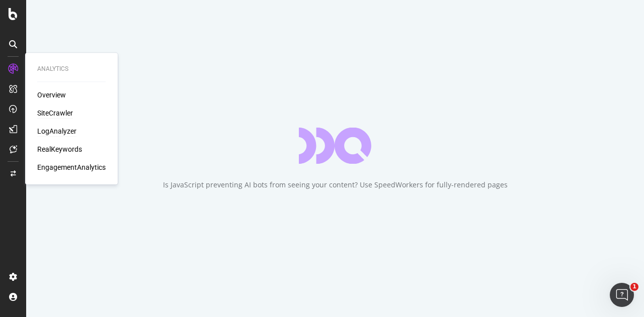  Describe the element at coordinates (335, 146) in the screenshot. I see `div: animation` at that location.